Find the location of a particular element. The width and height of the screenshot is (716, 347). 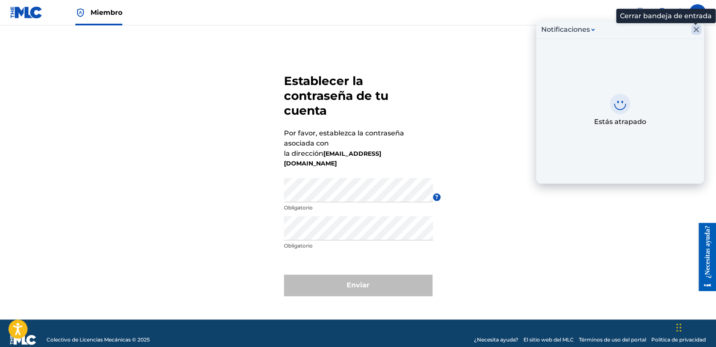

a: Términos de uso del portal is located at coordinates (612, 340).